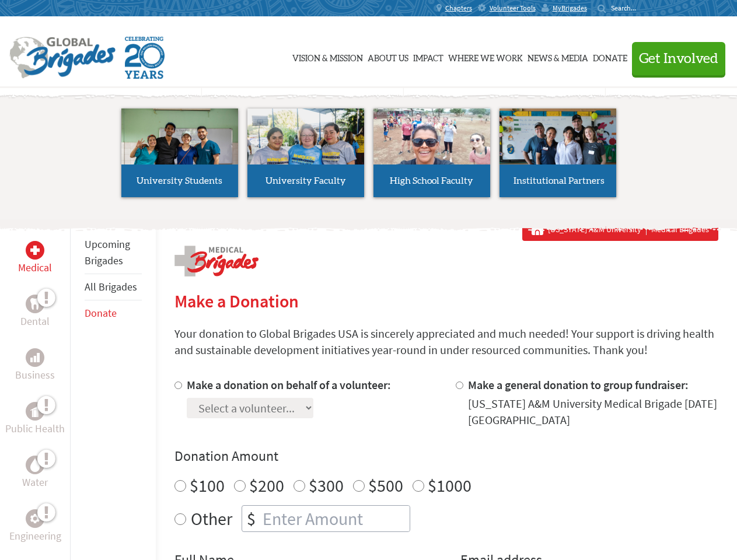  Describe the element at coordinates (35, 366) in the screenshot. I see `a: BusinessBusiness` at that location.